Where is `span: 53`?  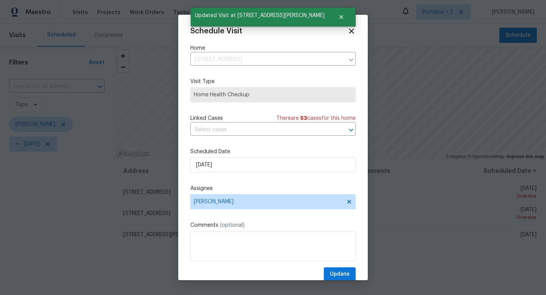
span: 53 is located at coordinates (303, 118).